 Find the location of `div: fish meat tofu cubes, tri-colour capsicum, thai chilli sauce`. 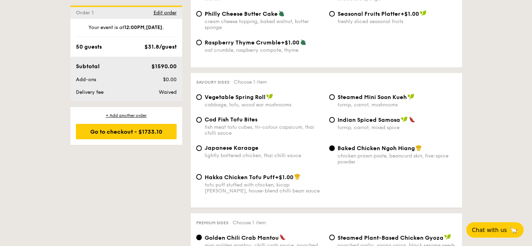

div: fish meat tofu cubes, tri-colour capsicum, thai chilli sauce is located at coordinates (264, 130).